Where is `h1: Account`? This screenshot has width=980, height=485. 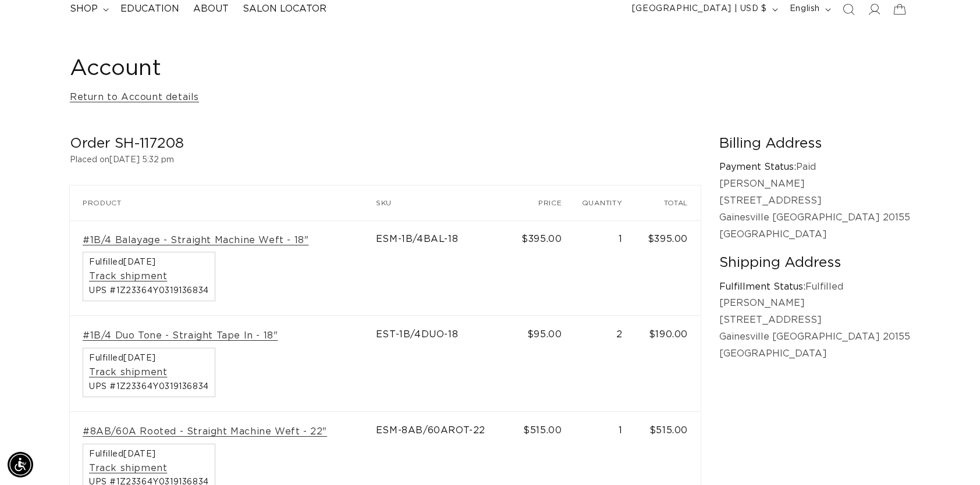
h1: Account is located at coordinates (490, 69).